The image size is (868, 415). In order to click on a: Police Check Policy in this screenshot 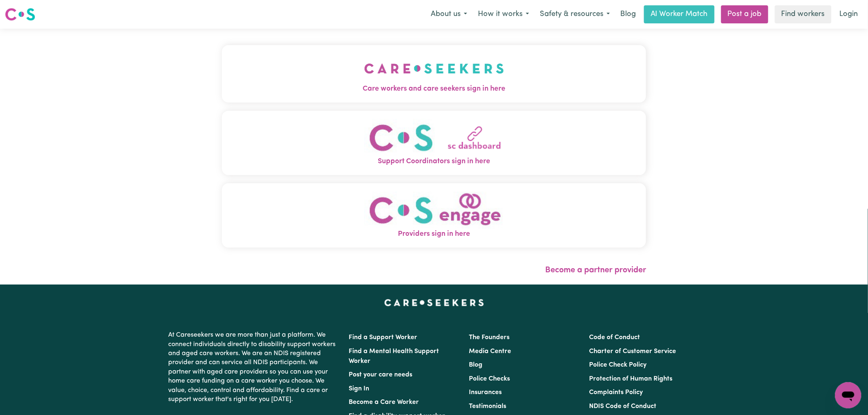, I will do `click(618, 365)`.